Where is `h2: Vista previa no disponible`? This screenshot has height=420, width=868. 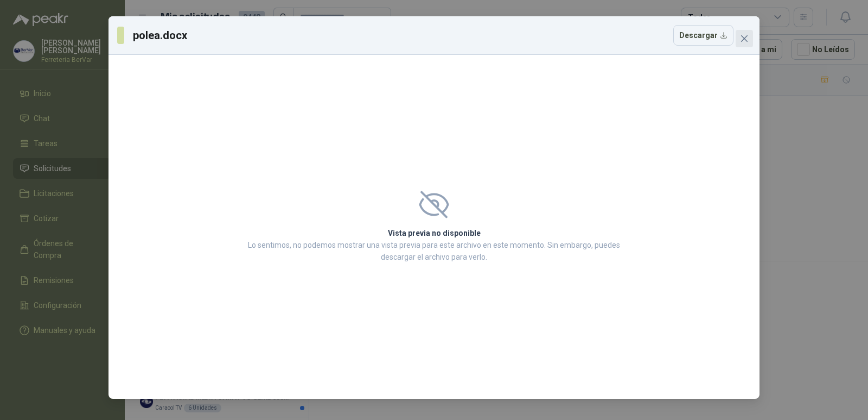 h2: Vista previa no disponible is located at coordinates (434, 233).